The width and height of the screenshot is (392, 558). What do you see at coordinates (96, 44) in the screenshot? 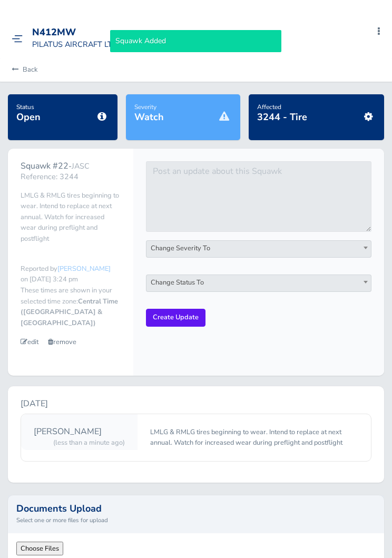
I see `small: PILATUS AIRCRAFT LTD PC-12/47E` at bounding box center [96, 44].